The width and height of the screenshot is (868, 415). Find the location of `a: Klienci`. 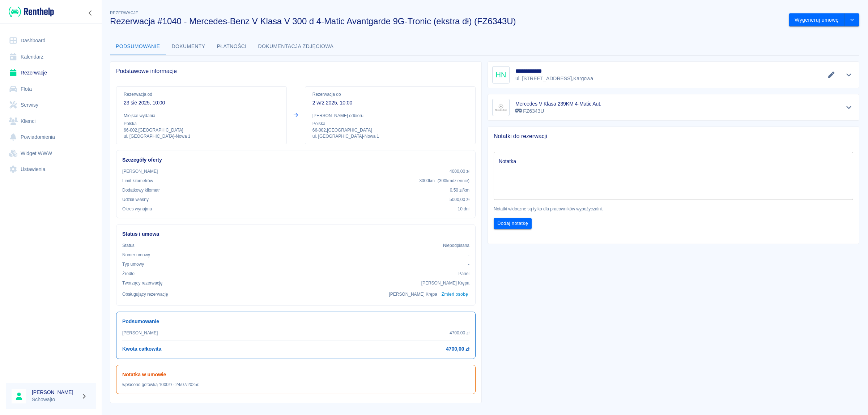

a: Klienci is located at coordinates (51, 121).